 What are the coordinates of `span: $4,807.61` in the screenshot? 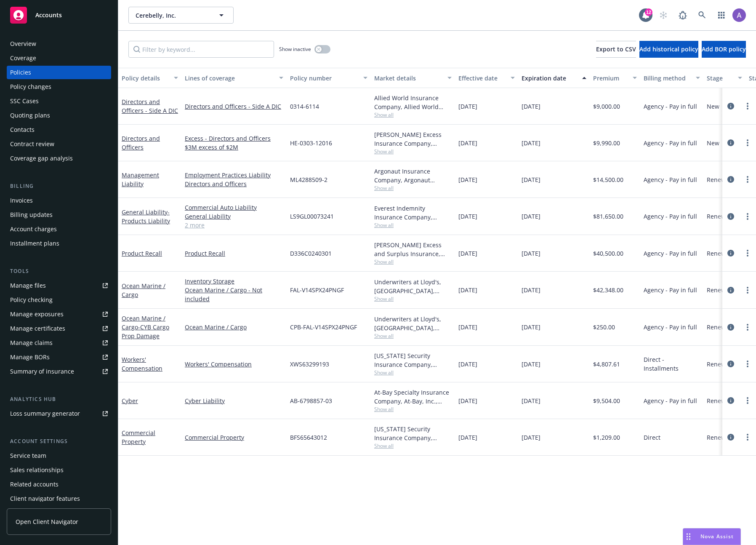 It's located at (606, 364).